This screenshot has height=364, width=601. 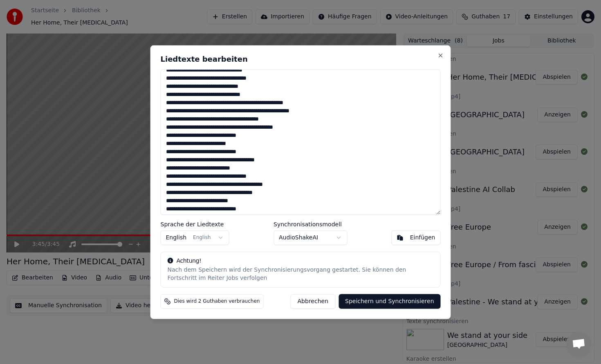 I want to click on button: Abbrechen, so click(x=313, y=302).